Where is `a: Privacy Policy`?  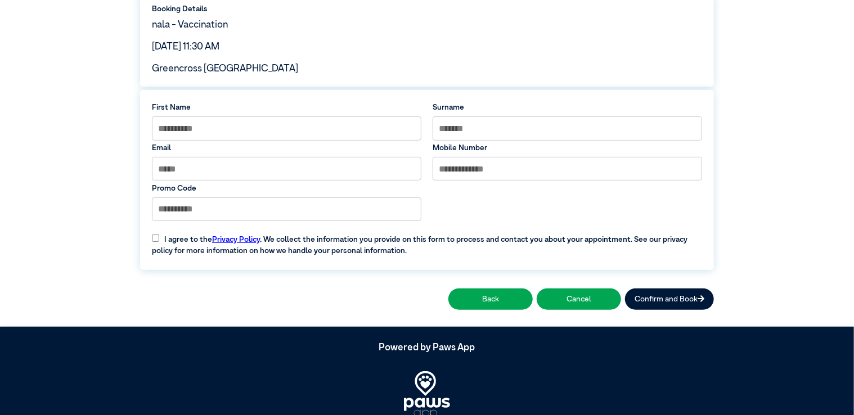 a: Privacy Policy is located at coordinates (236, 240).